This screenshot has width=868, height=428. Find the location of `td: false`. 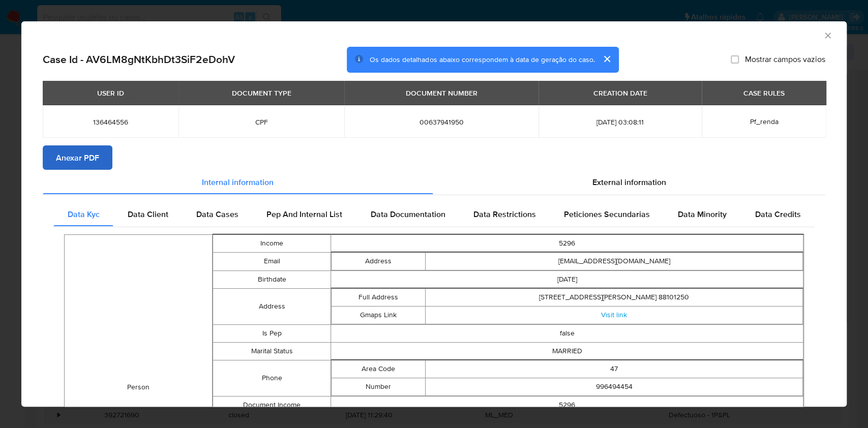

td: false is located at coordinates (567, 333).